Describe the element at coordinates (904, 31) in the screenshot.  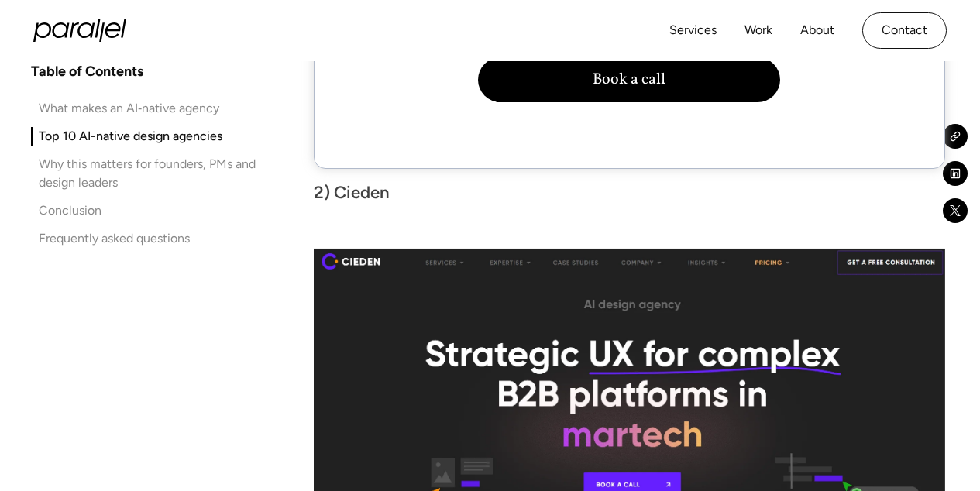
I see `a: Contact` at that location.